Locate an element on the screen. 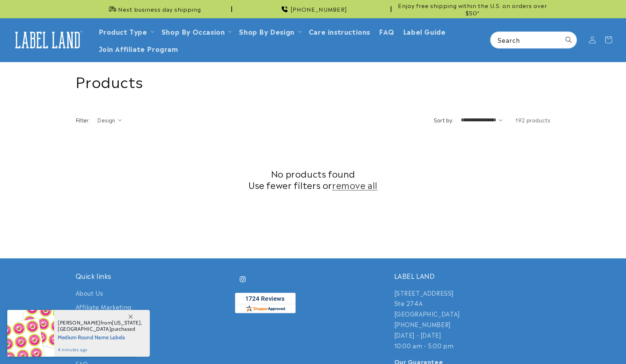  summary: Product Type is located at coordinates (126, 31).